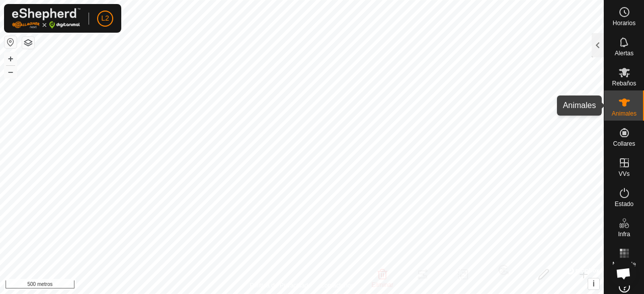 The width and height of the screenshot is (644, 294). I want to click on font: Alertas, so click(624, 53).